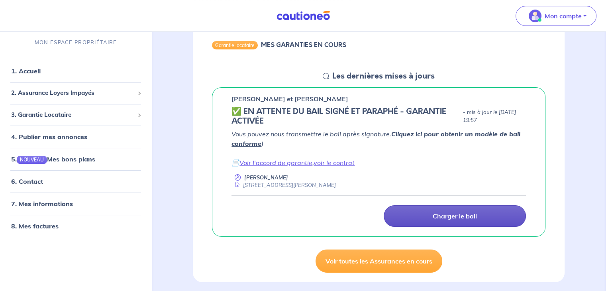 The image size is (606, 291). What do you see at coordinates (455, 216) in the screenshot?
I see `a: Charger le bail` at bounding box center [455, 216].